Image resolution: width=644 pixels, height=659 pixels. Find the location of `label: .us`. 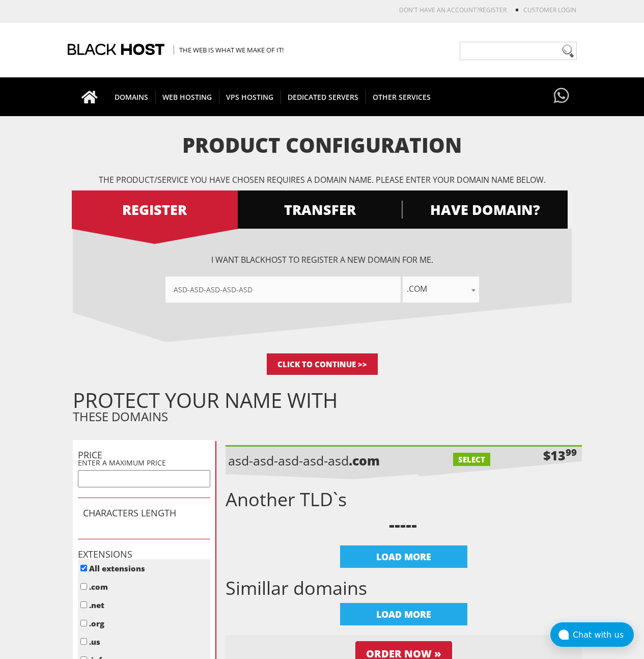

label: .us is located at coordinates (95, 642).